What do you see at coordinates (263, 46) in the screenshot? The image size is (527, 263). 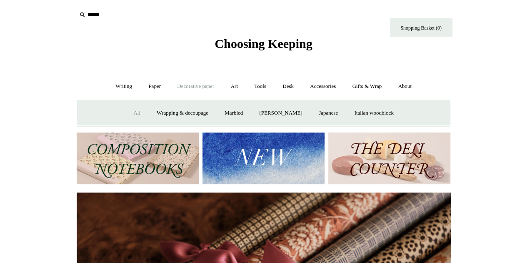 I see `a: Choosing Keeping` at bounding box center [263, 46].